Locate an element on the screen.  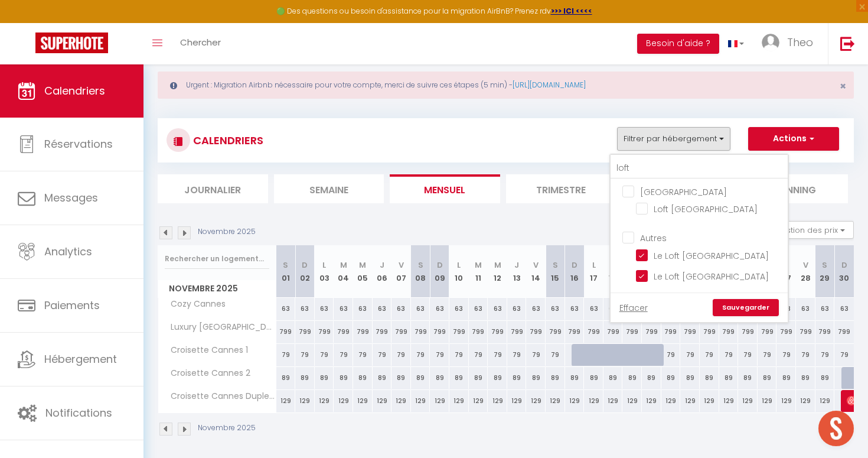
th: 18 is located at coordinates (613, 271).